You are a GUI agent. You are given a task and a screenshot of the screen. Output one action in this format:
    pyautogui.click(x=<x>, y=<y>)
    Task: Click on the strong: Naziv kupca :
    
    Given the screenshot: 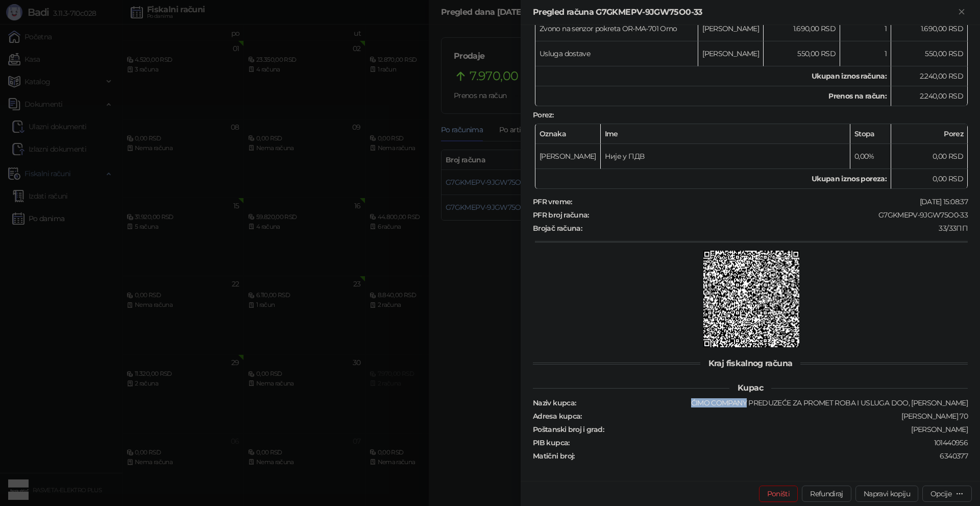 What is the action you would take?
    pyautogui.click(x=554, y=403)
    